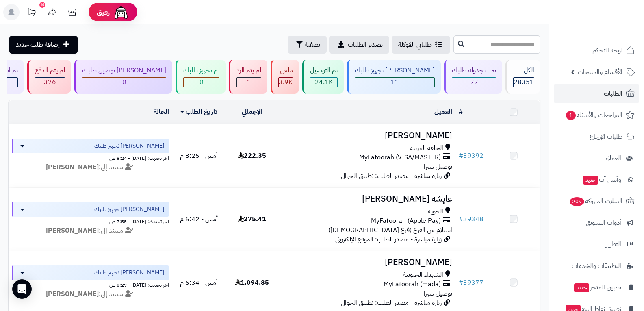 The height and width of the screenshot is (311, 644). What do you see at coordinates (285, 82) in the screenshot?
I see `div: 3874` at bounding box center [285, 82].